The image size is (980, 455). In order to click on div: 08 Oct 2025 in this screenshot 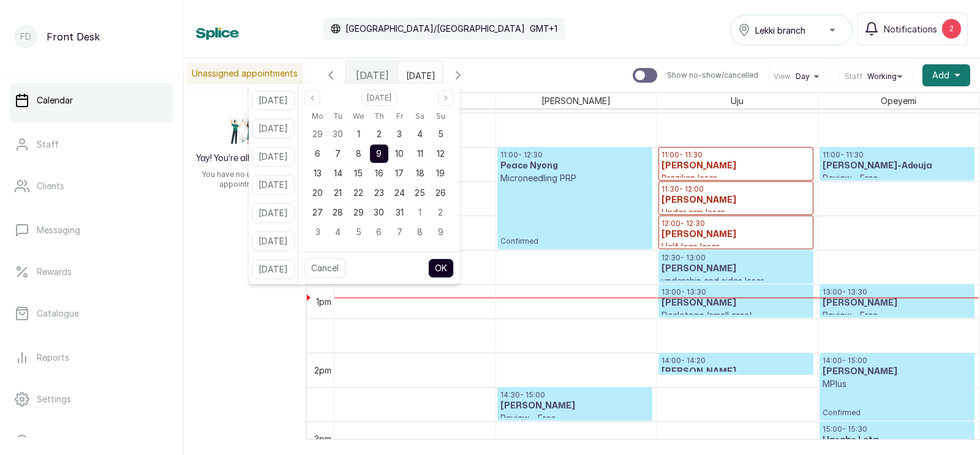, I will do `click(358, 154)`.